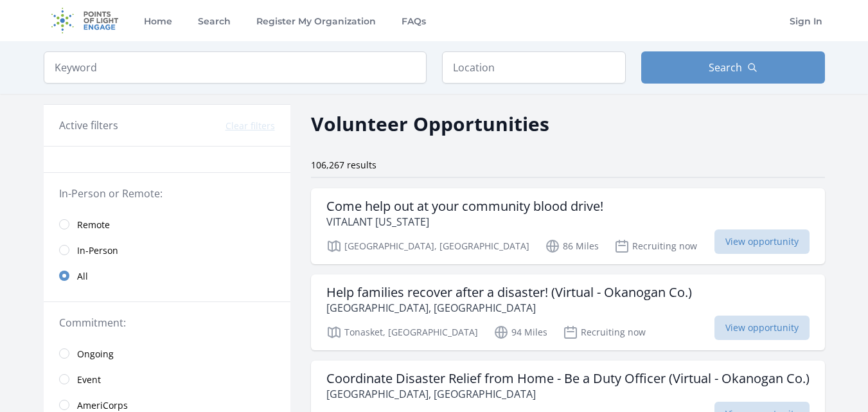 This screenshot has width=868, height=412. I want to click on h3: Active filters, so click(89, 126).